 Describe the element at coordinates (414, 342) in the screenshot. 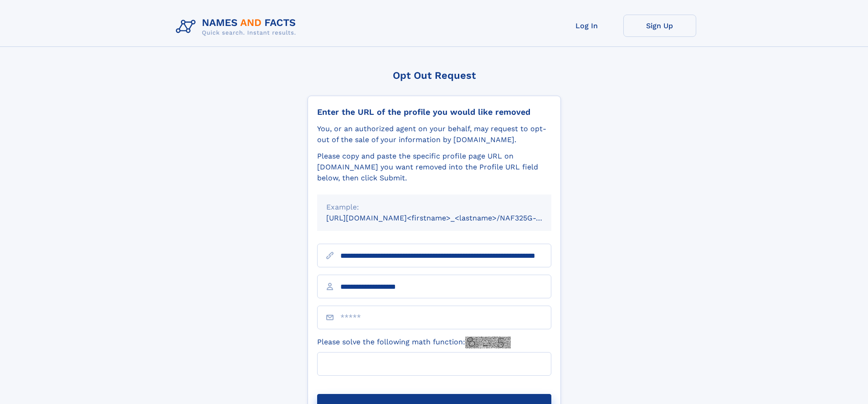

I see `label: Please solve the following math function:` at that location.